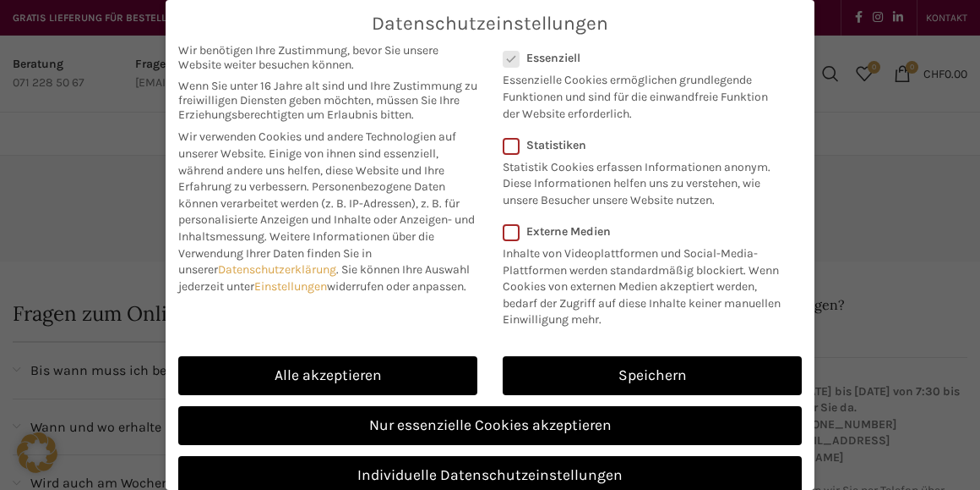 This screenshot has width=980, height=490. I want to click on a: Alle akzeptieren, so click(328, 375).